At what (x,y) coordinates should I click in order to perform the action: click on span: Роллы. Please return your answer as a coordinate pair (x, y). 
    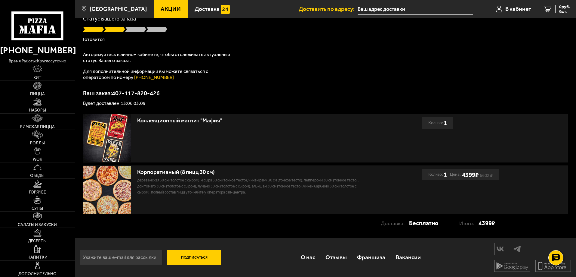
    Looking at the image, I should click on (37, 143).